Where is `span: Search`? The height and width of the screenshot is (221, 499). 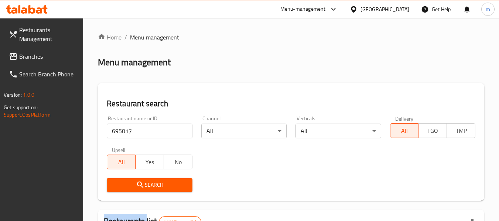
span: Search is located at coordinates (149, 185).